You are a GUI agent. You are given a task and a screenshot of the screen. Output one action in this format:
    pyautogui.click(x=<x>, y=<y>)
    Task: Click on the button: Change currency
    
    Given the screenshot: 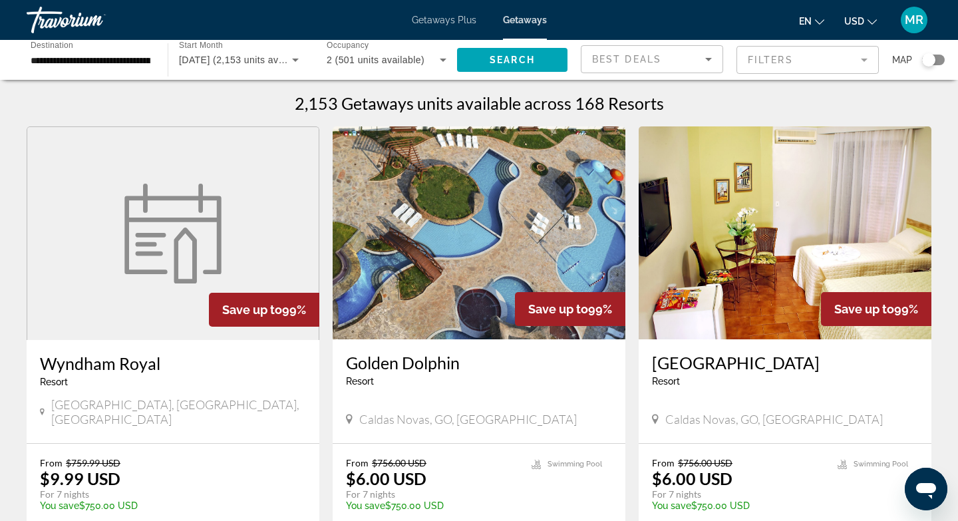 What is the action you would take?
    pyautogui.click(x=860, y=21)
    